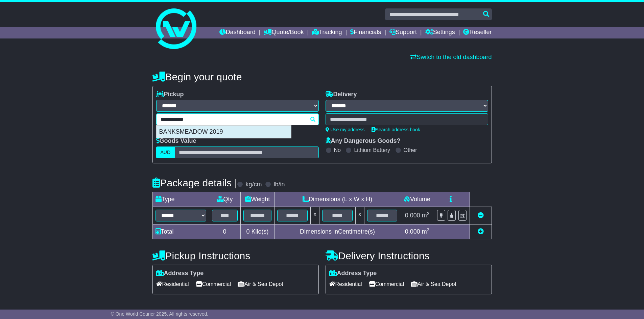 This screenshot has width=644, height=319. I want to click on a: Add new item, so click(481, 231).